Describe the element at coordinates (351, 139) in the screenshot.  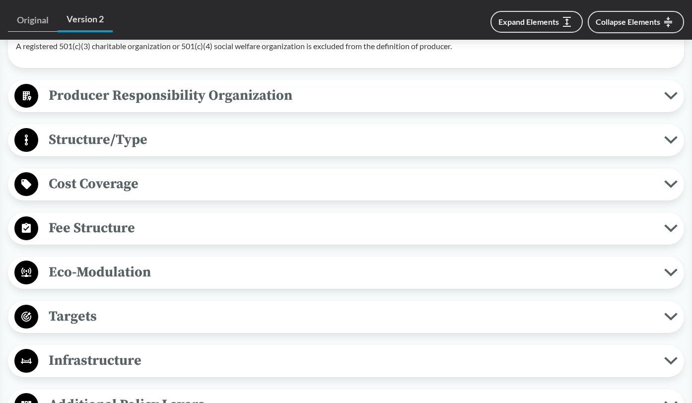
I see `span: Structure/Type` at that location.